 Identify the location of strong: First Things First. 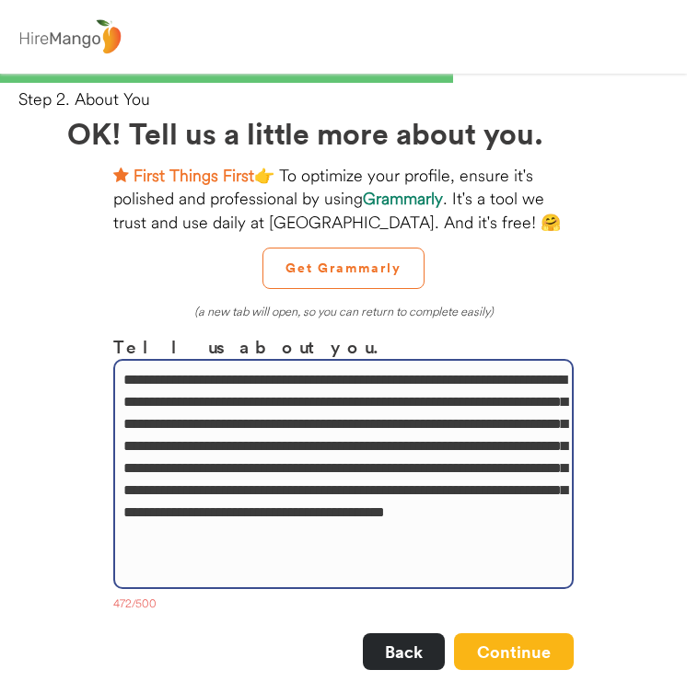
(193, 175).